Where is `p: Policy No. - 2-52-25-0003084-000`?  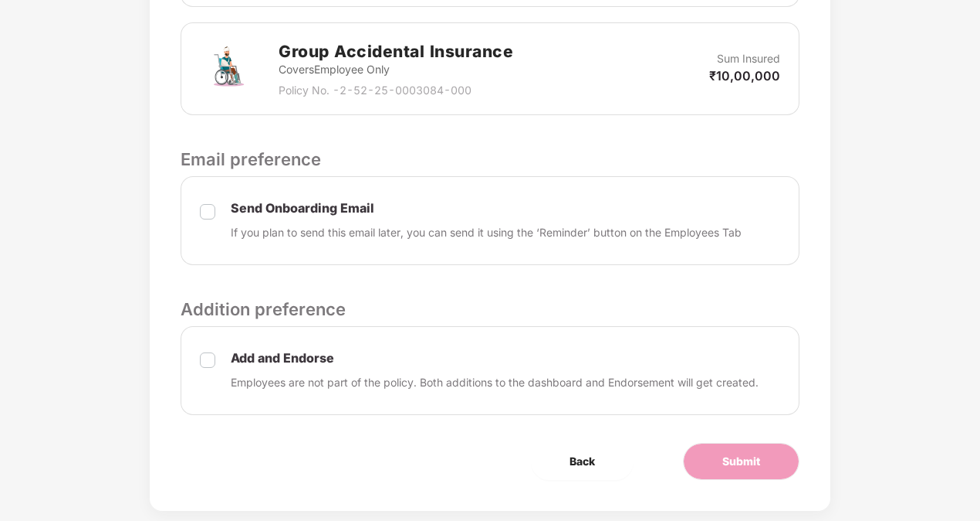 p: Policy No. - 2-52-25-0003084-000 is located at coordinates (396, 91).